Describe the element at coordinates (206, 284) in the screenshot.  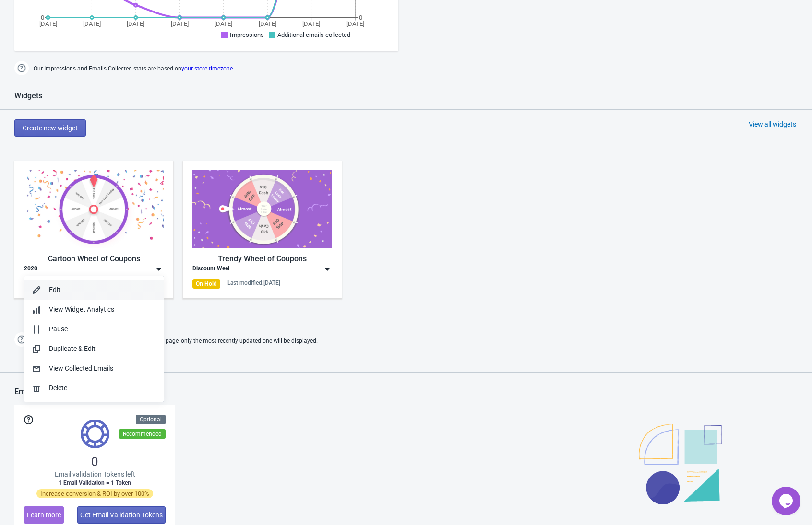
I see `div: On Hold` at that location.